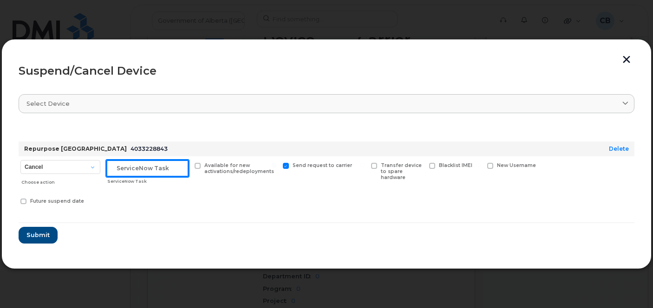 The height and width of the screenshot is (308, 653). I want to click on span: Available for new activations/redeployments, so click(239, 169).